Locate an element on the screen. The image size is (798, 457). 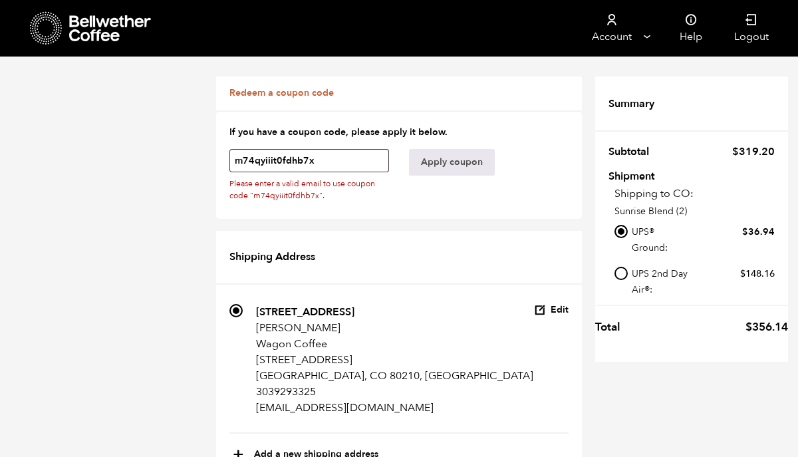
th: Total is located at coordinates (611, 327).